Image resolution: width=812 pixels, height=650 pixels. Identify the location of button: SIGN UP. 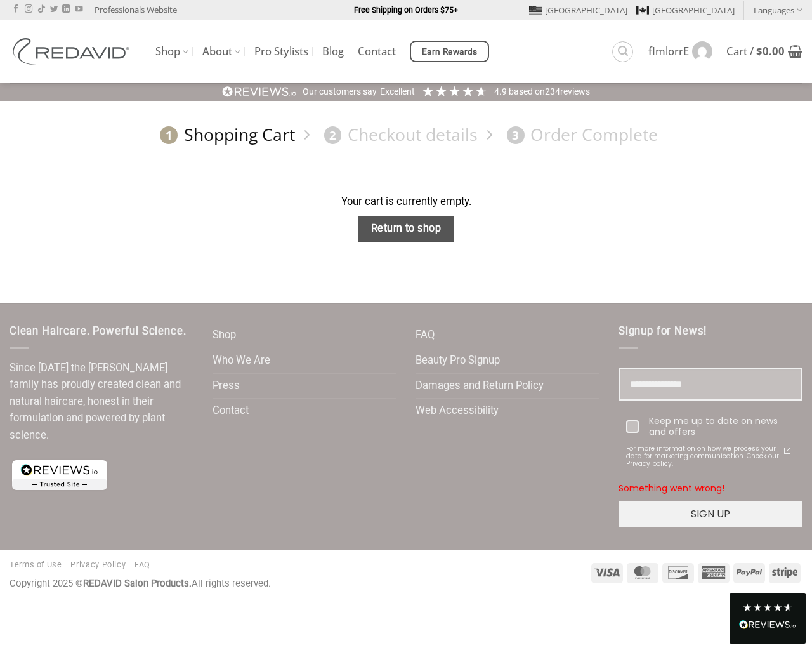
(711, 515).